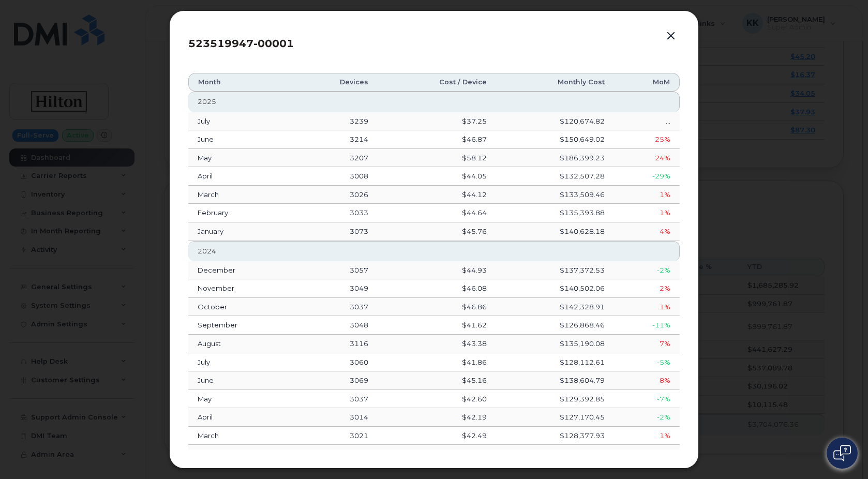 The width and height of the screenshot is (868, 479). I want to click on td: December, so click(241, 270).